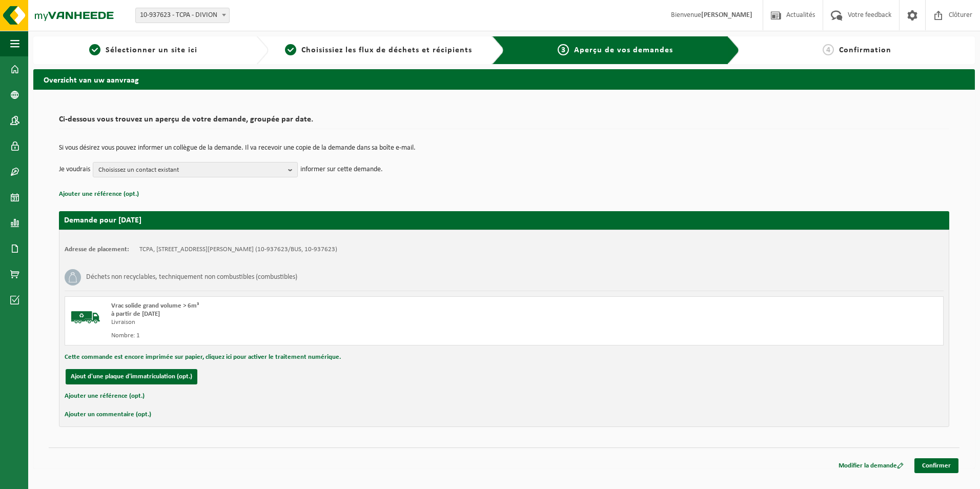  I want to click on span: Vrac solide grand volume > 6m³, so click(155, 305).